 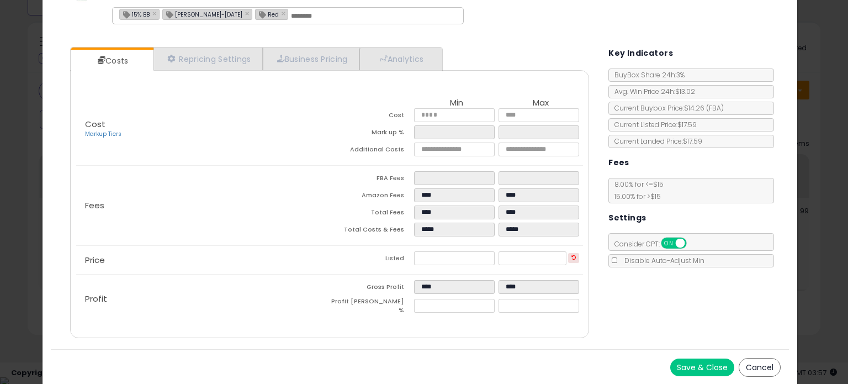 I want to click on span: ( FBA ), so click(x=715, y=108).